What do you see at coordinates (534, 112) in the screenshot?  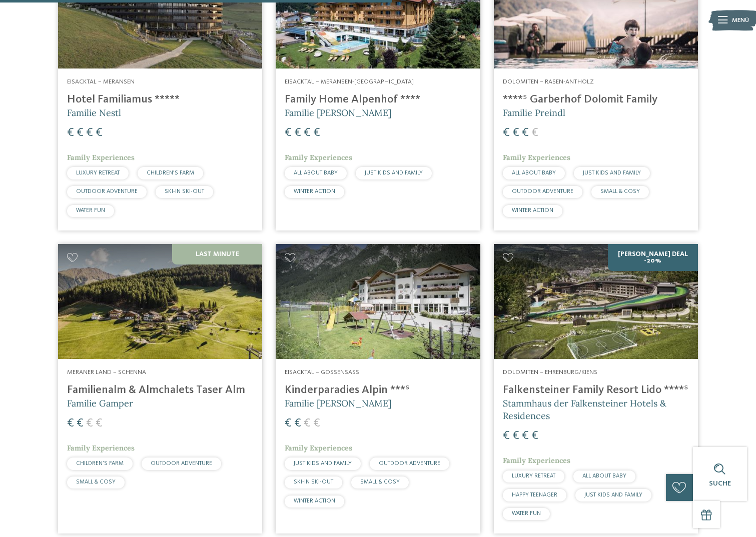 I see `span: Familie Preindl` at bounding box center [534, 112].